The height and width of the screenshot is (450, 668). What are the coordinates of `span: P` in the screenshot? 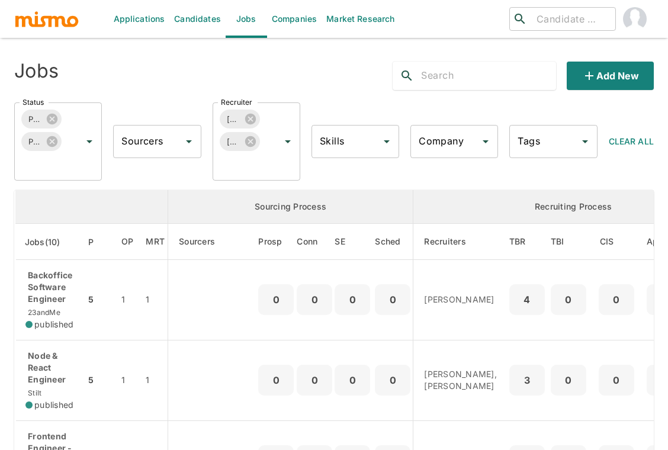 It's located at (98, 242).